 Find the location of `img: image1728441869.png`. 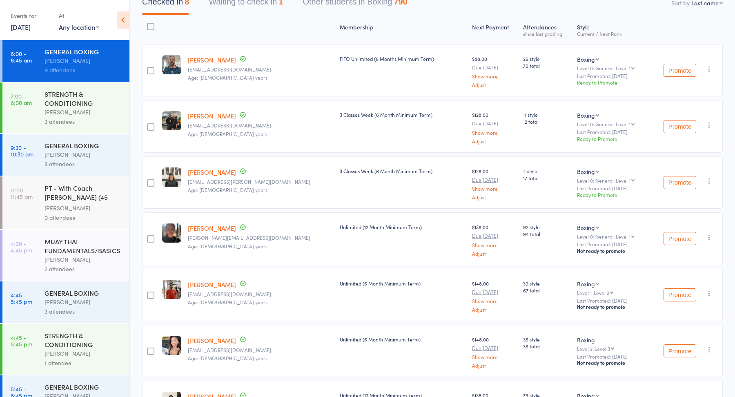

img: image1728441869.png is located at coordinates (171, 64).